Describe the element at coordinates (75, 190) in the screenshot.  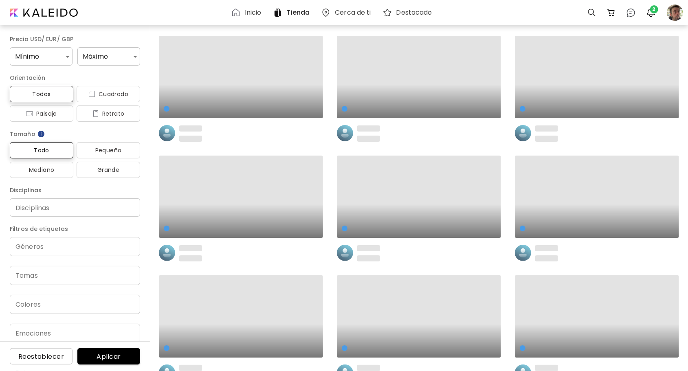
I see `h6: Disciplinas` at that location.